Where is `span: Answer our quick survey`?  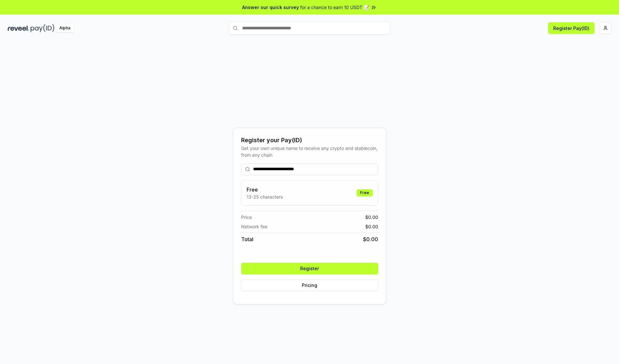 span: Answer our quick survey is located at coordinates (271, 7).